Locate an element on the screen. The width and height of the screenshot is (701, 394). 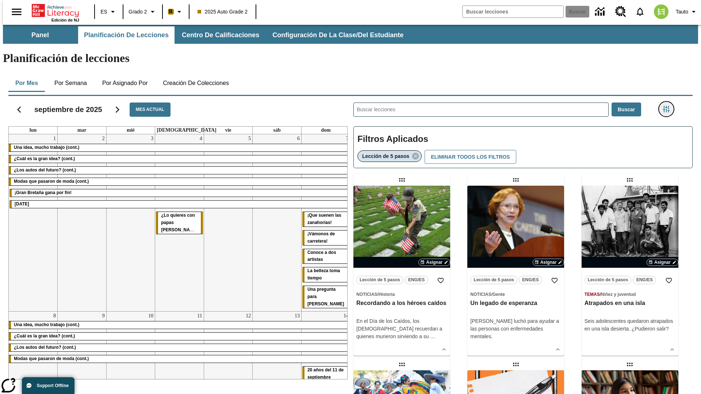
span: Modas que pasaron de moda (cont.) is located at coordinates (51, 359).